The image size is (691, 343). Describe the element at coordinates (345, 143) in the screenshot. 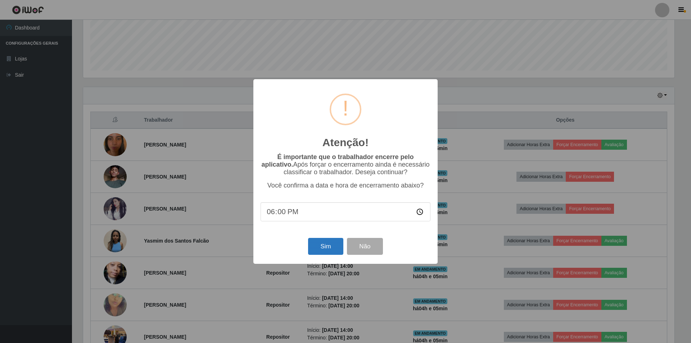

I see `h2: Atenção!` at that location.